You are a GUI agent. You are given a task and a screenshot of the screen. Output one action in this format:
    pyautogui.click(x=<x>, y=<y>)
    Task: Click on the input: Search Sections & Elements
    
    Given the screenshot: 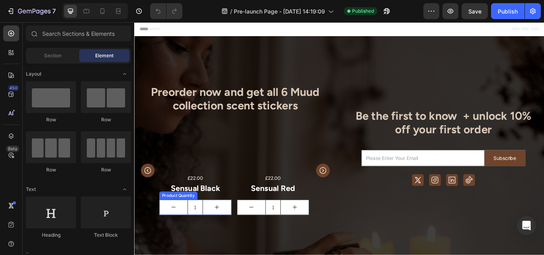 What is the action you would take?
    pyautogui.click(x=78, y=33)
    